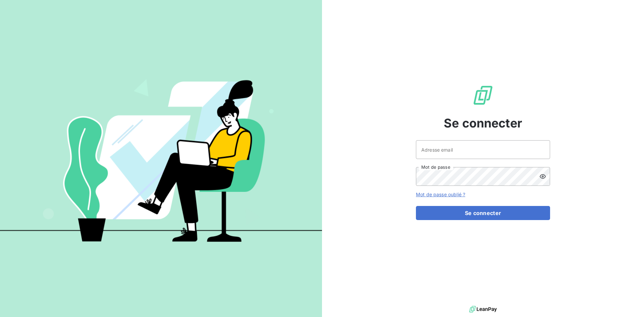 The height and width of the screenshot is (317, 644). I want to click on input: placeholder, so click(483, 150).